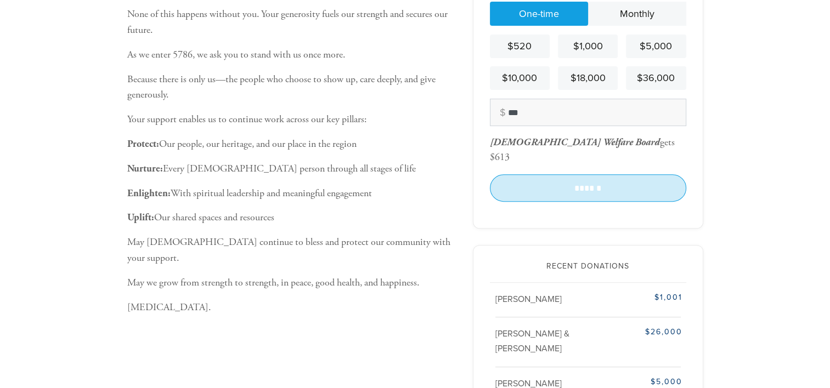 This screenshot has height=388, width=830. Describe the element at coordinates (539, 14) in the screenshot. I see `a: One-time` at that location.